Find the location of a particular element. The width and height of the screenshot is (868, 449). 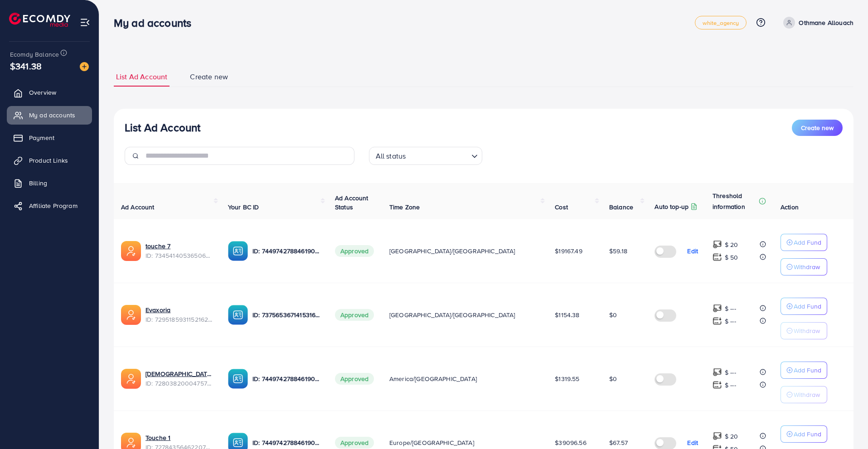

span: Affiliate Program is located at coordinates (53, 206).